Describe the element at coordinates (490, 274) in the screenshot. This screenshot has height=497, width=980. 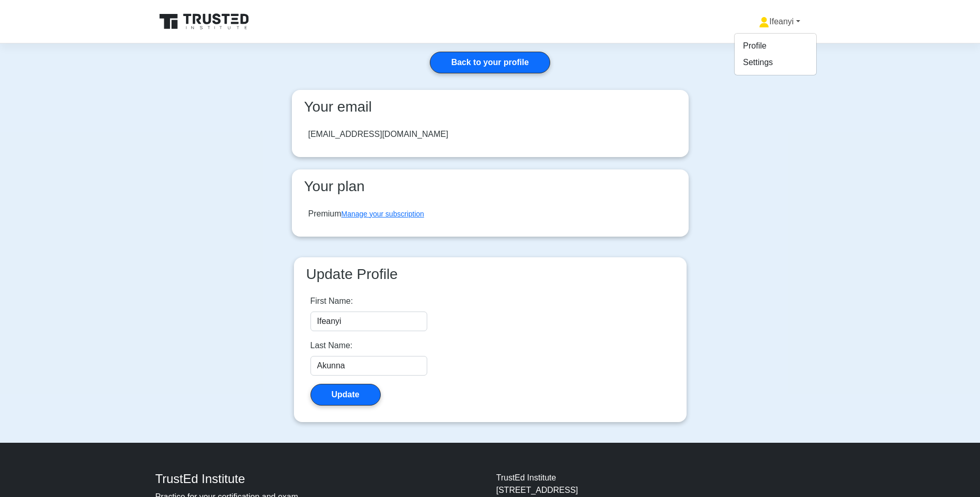
I see `h3: Update Profile` at that location.